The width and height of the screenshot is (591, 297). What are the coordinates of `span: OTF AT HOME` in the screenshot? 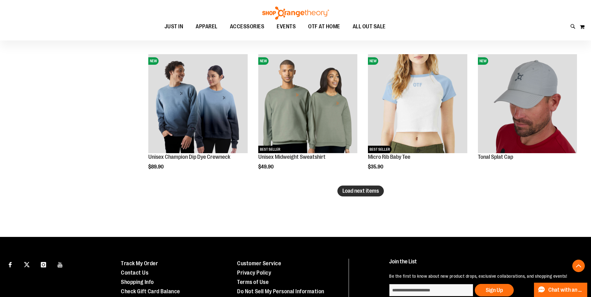 It's located at (324, 26).